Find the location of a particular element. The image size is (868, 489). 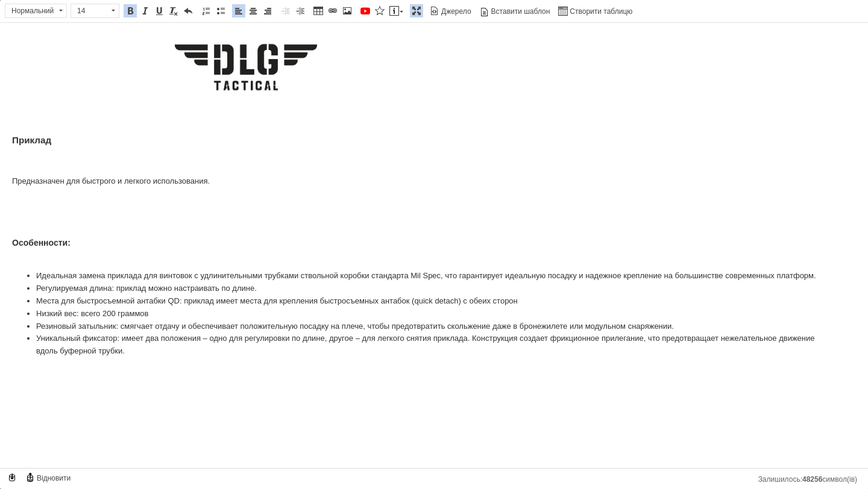

span: 14 is located at coordinates (89, 11).